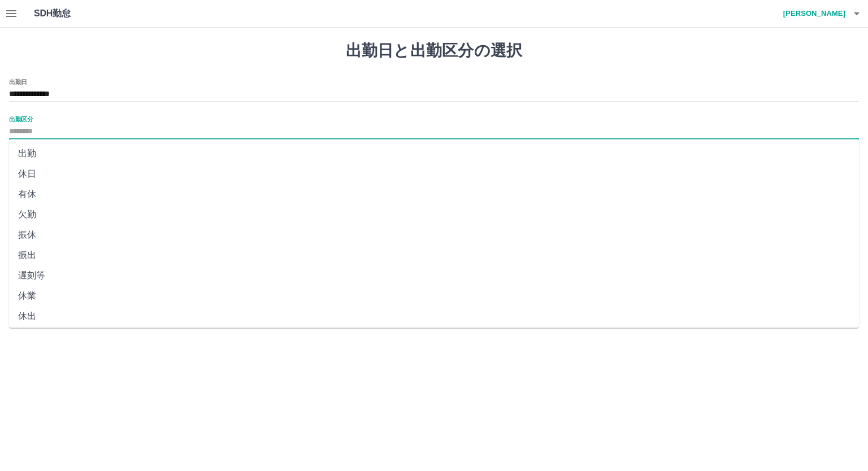 Image resolution: width=868 pixels, height=471 pixels. Describe the element at coordinates (434, 235) in the screenshot. I see `li: 振休` at that location.